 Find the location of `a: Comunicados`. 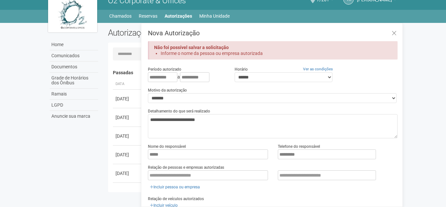

a: Comunicados is located at coordinates (74, 56).